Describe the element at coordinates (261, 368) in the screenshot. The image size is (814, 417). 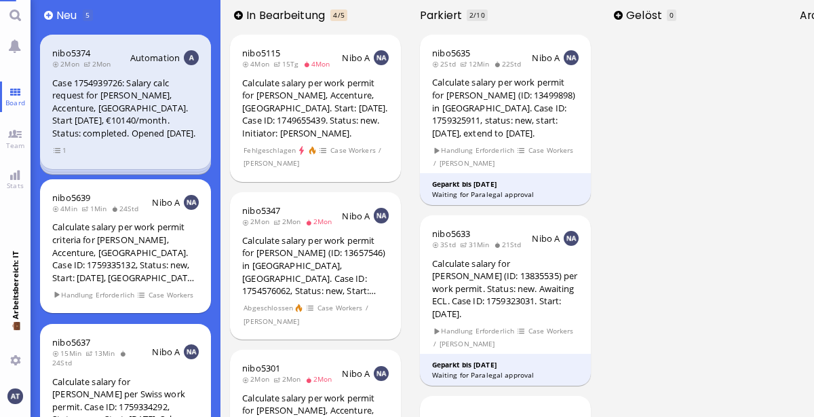
I see `span: nibo5301` at that location.